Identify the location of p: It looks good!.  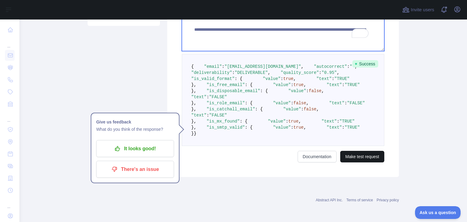
(135, 149).